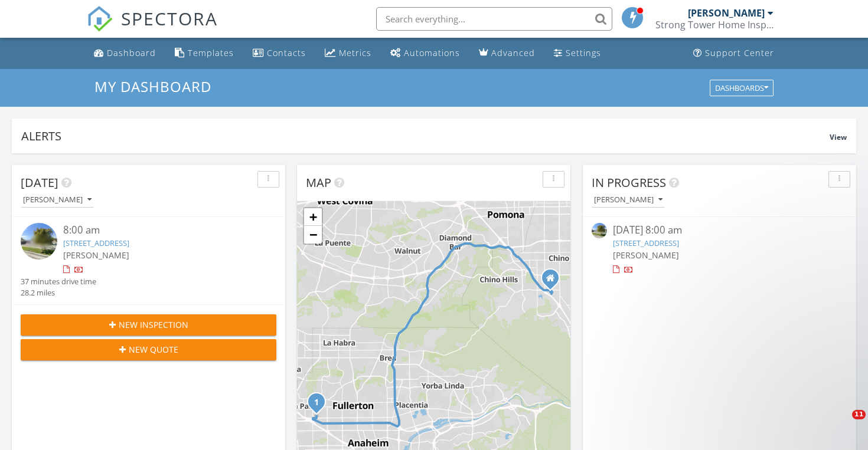  Describe the element at coordinates (714, 25) in the screenshot. I see `div: Strong Tower Home Inspections` at that location.